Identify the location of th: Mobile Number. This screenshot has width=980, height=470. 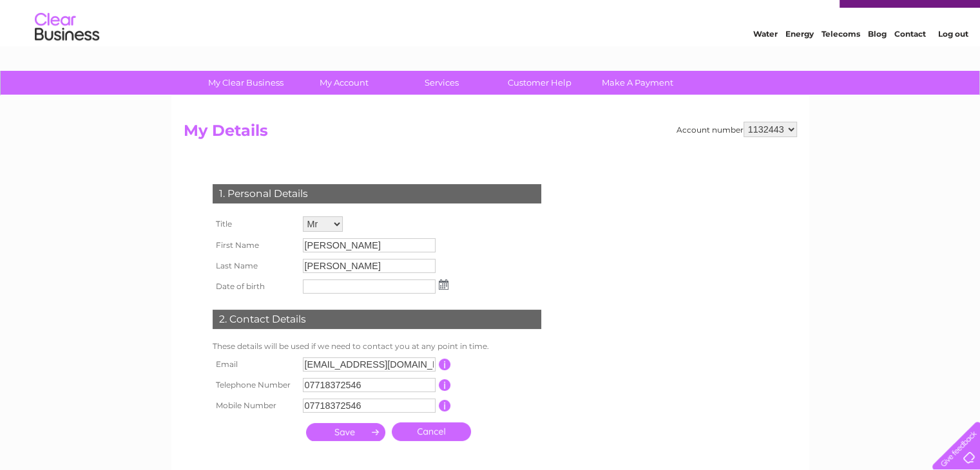
(254, 406).